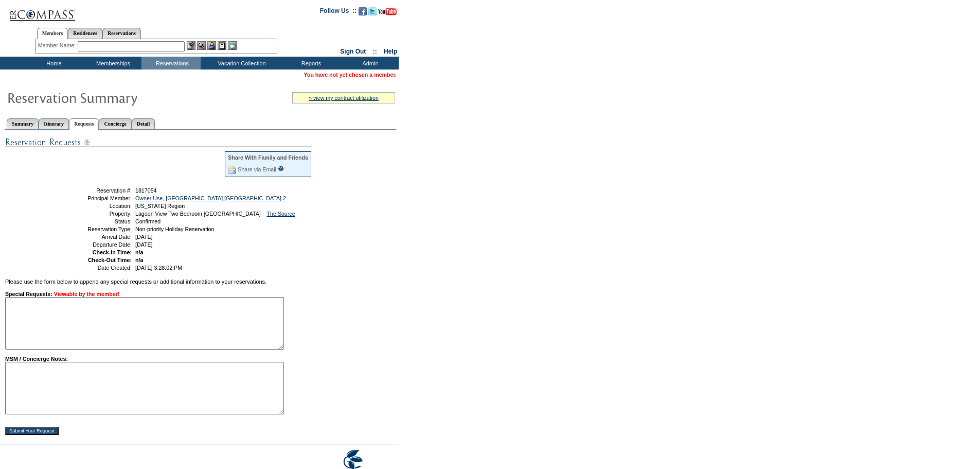 This screenshot has height=469, width=980. Describe the element at coordinates (362, 11) in the screenshot. I see `img: Become our fan on Facebook` at that location.